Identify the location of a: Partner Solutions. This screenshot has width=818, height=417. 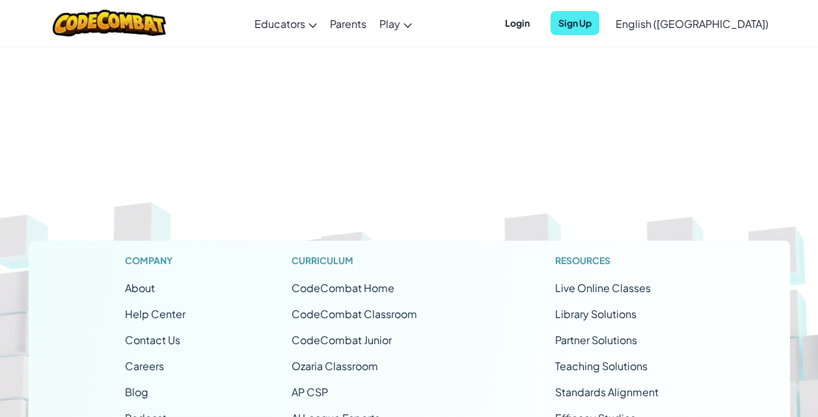
(596, 340).